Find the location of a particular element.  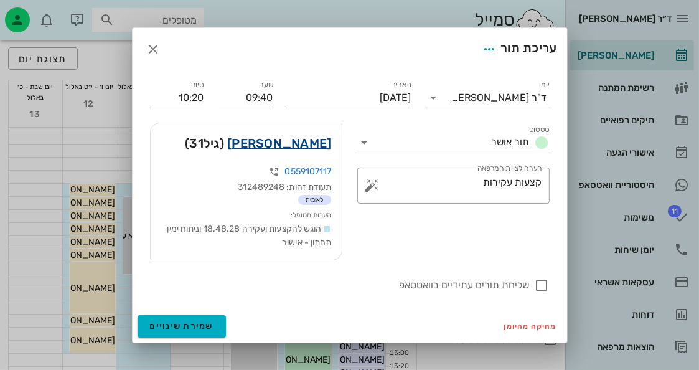

label: שליחת תורים עתידיים בוואטסאפ is located at coordinates (340, 285).